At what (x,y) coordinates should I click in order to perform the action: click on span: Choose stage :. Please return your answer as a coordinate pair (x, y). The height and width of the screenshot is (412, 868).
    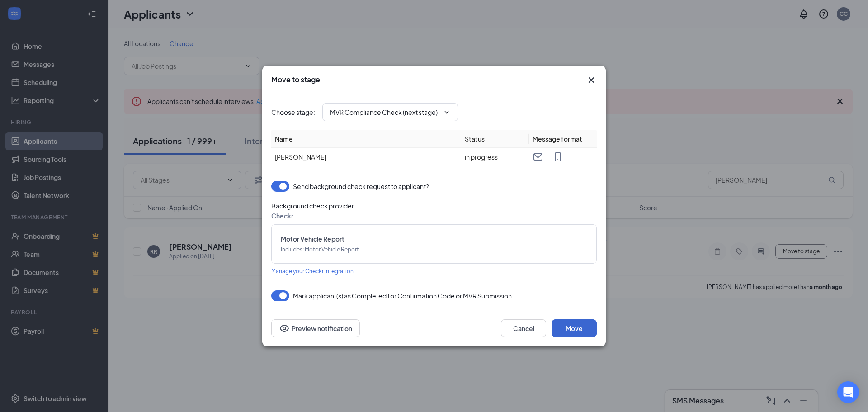
    Looking at the image, I should click on (293, 112).